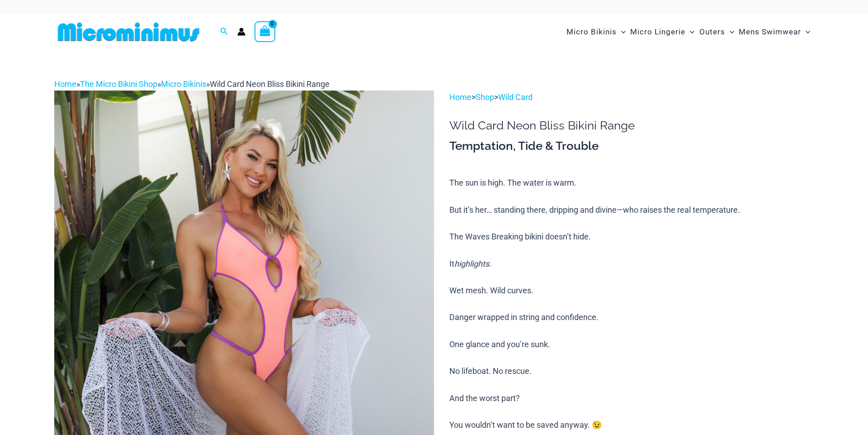 The image size is (868, 435). I want to click on a: Mens SwimwearMenu ToggleMenu Toggle, so click(774, 31).